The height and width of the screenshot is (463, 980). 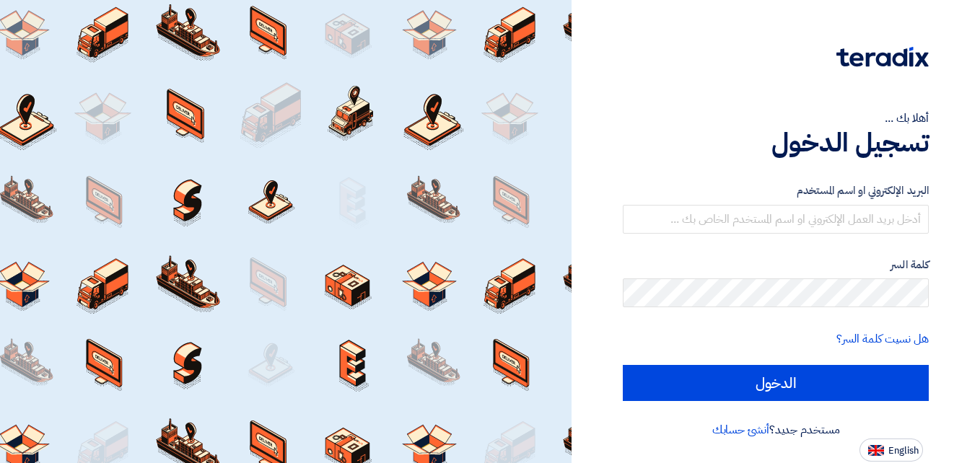 I want to click on button: English, so click(x=892, y=450).